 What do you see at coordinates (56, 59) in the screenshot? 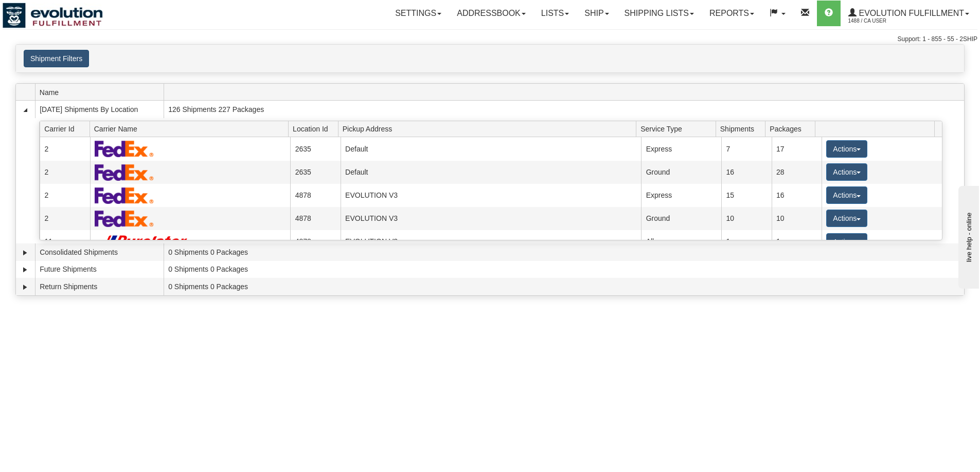
I see `button: Shipment Filters` at bounding box center [56, 59].